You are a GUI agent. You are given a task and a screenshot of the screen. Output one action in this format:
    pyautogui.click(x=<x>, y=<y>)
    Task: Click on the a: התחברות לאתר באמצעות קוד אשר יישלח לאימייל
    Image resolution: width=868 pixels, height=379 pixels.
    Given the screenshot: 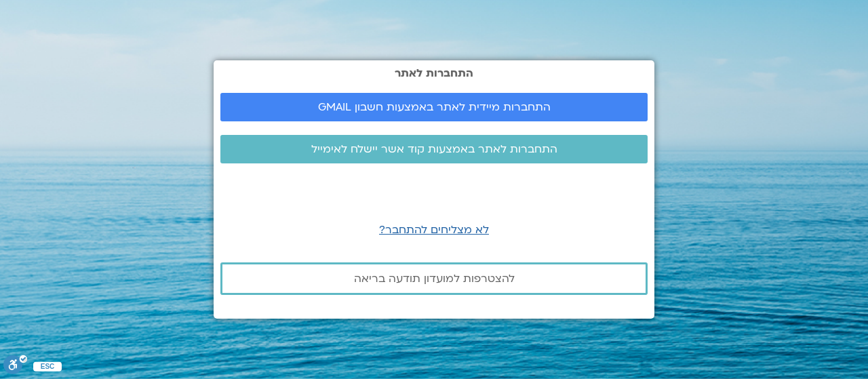 What is the action you would take?
    pyautogui.click(x=434, y=150)
    